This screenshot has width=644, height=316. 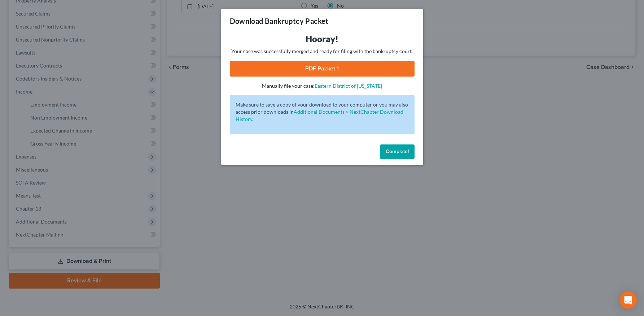 What do you see at coordinates (322, 86) in the screenshot?
I see `p: Manually file your case:` at bounding box center [322, 86].